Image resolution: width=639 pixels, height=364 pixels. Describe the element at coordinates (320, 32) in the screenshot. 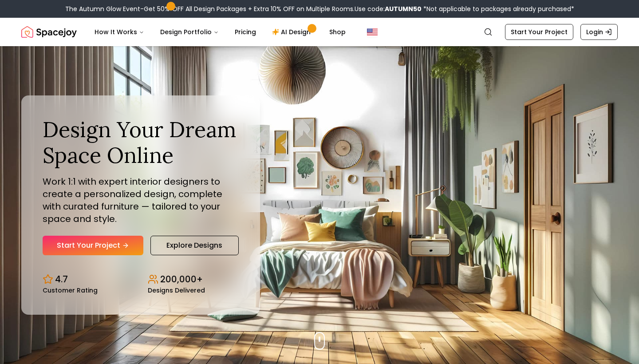

I see `nav: Global` at that location.